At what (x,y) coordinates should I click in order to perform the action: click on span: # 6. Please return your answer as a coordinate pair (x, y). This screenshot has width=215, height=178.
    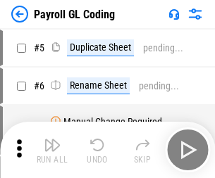
    Looking at the image, I should click on (39, 86).